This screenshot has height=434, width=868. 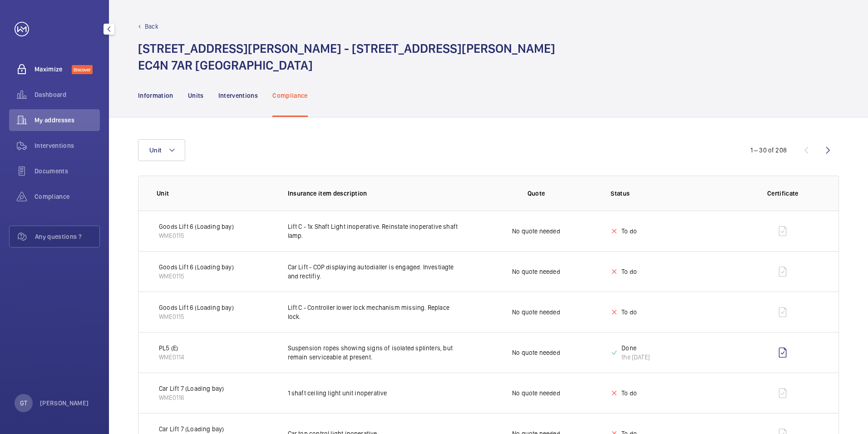 What do you see at coordinates (374, 272) in the screenshot?
I see `p: Car Lift - COP displaying autodialler is engaged. Investiagte and rectifiy.` at bounding box center [374, 272].